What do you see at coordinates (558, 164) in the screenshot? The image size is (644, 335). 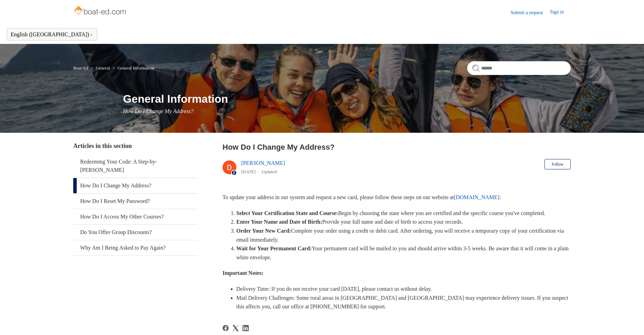 I see `button: Follow Article` at bounding box center [558, 164].